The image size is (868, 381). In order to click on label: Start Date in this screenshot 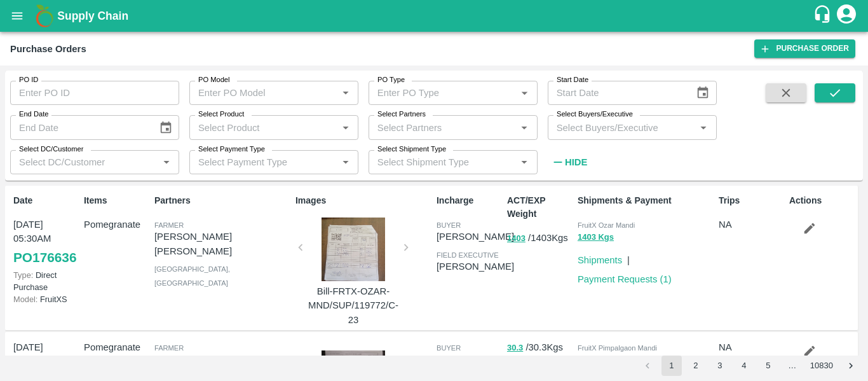, I will do `click(572, 80)`.